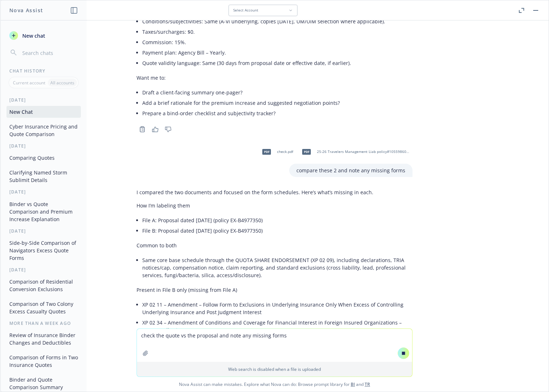 The height and width of the screenshot is (392, 549). I want to click on div: More than a week ago, so click(43, 323).